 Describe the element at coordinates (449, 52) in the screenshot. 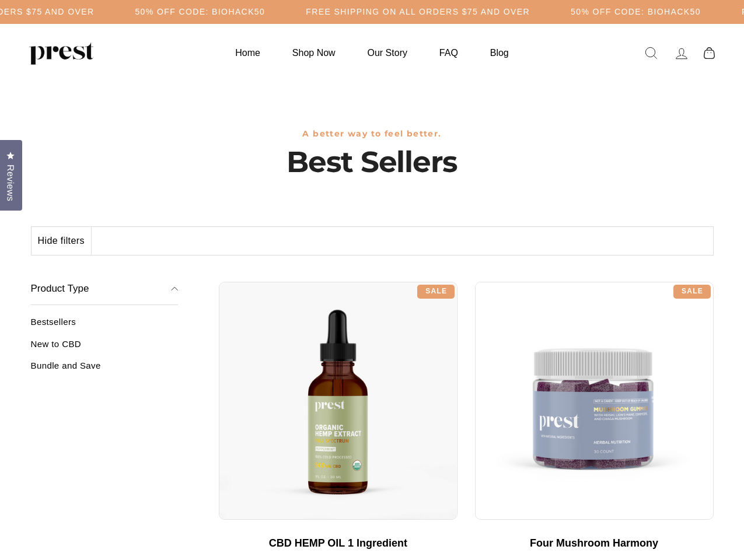

I see `a: FAQ` at that location.